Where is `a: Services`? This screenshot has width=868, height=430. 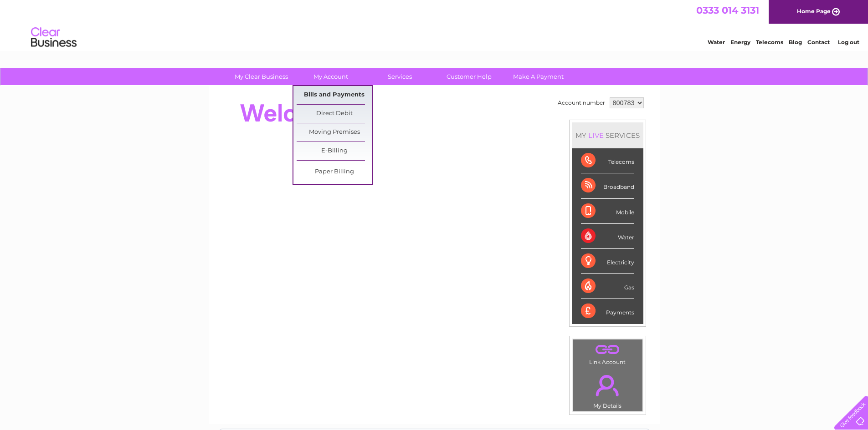
a: Services is located at coordinates (399, 76).